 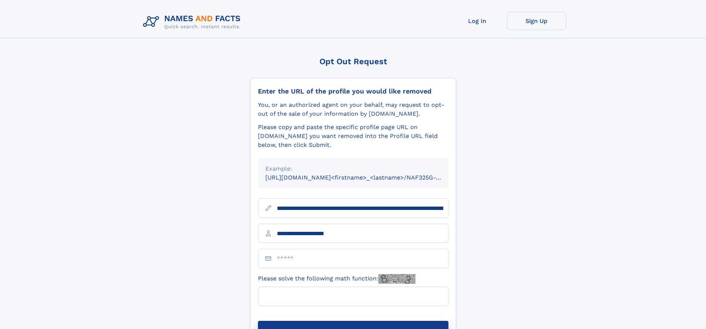 I want to click on label: Please solve the following math function:, so click(x=336, y=279).